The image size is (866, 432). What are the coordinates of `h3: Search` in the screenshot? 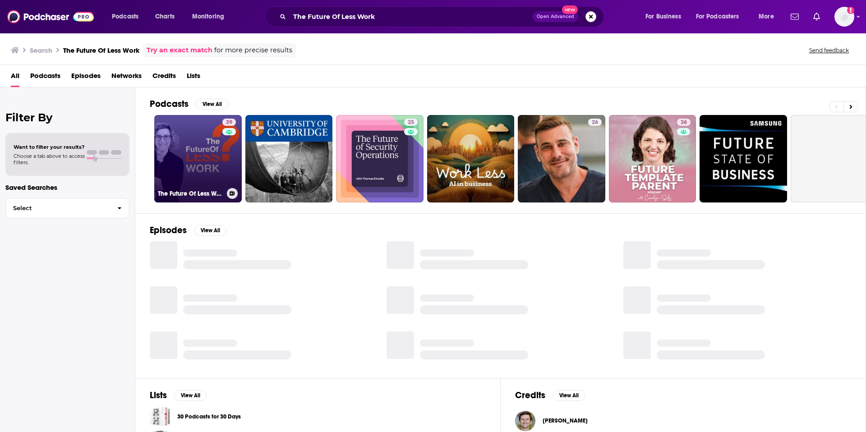 It's located at (41, 50).